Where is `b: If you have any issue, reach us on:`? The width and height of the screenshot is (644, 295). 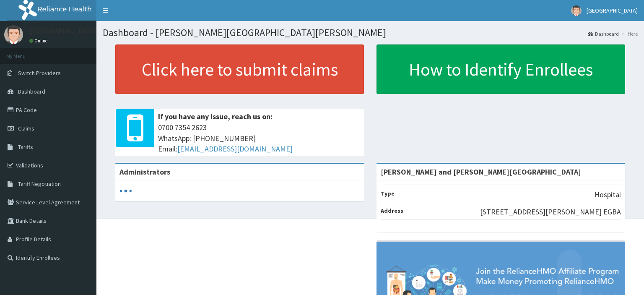
b: If you have any issue, reach us on: is located at coordinates (215, 116).